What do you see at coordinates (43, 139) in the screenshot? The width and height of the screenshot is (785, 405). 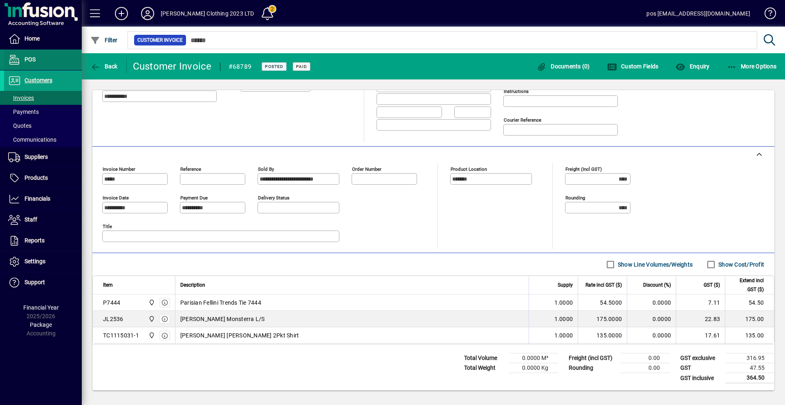 I see `a: Communications` at bounding box center [43, 139].